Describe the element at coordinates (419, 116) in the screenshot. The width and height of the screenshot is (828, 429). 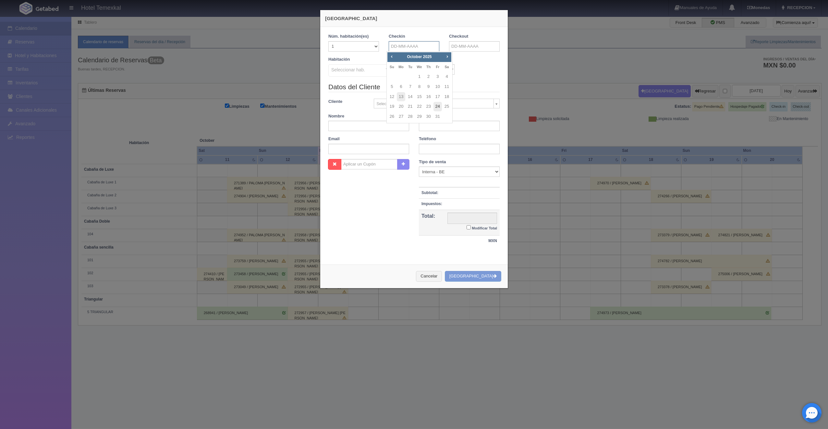
I see `a: 29` at that location.